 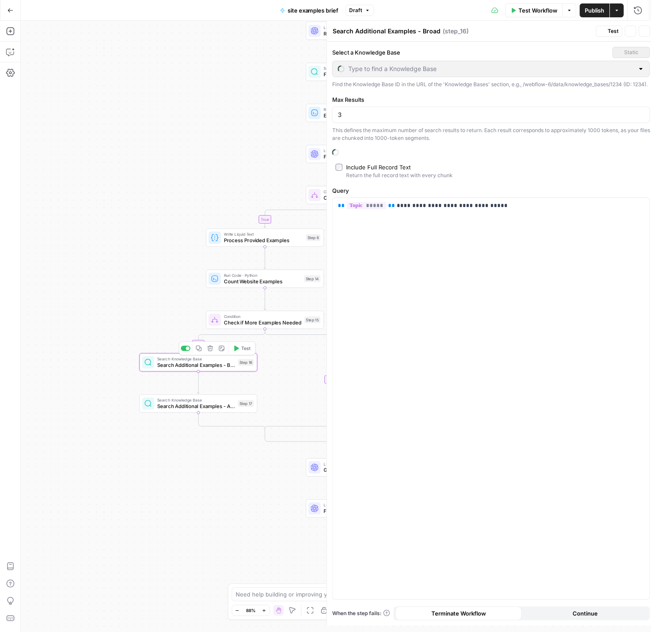 What do you see at coordinates (491, 191) in the screenshot?
I see `label: Query` at bounding box center [491, 191].